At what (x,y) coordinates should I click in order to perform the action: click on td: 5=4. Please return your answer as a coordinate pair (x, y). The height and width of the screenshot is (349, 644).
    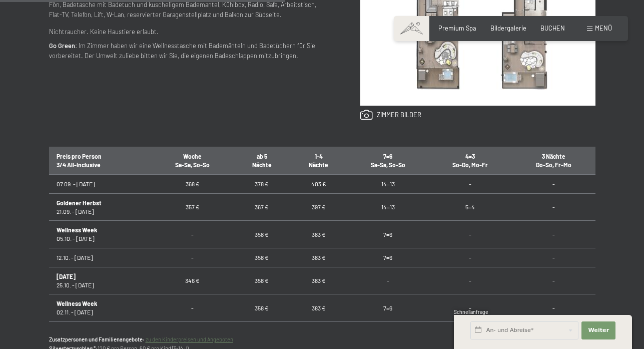
    Looking at the image, I should click on (470, 206).